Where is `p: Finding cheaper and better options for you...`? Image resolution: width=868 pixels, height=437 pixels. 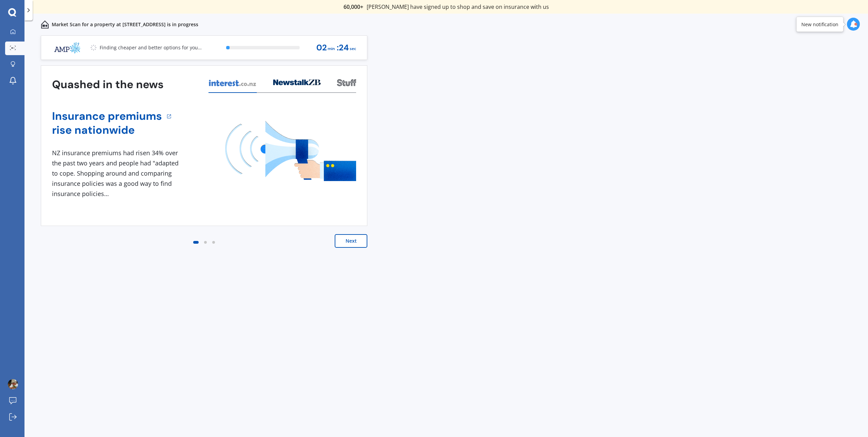 p: Finding cheaper and better options for you... is located at coordinates (151, 48).